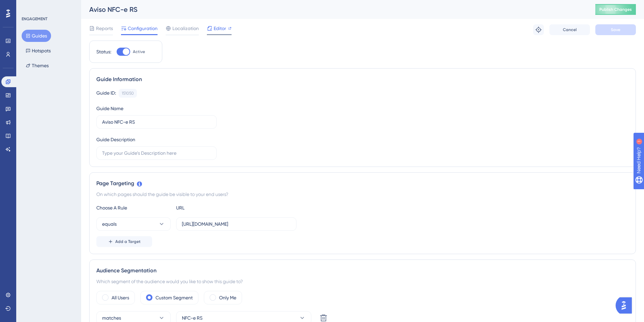 This screenshot has height=322, width=644. What do you see at coordinates (35, 19) in the screenshot?
I see `div: ENGAGEMENT` at bounding box center [35, 19].